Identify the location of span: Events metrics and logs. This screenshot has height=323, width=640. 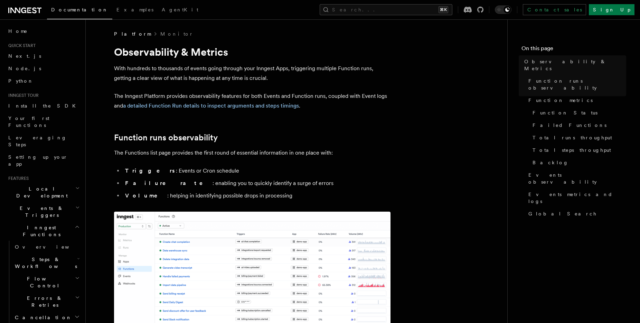
(577, 198).